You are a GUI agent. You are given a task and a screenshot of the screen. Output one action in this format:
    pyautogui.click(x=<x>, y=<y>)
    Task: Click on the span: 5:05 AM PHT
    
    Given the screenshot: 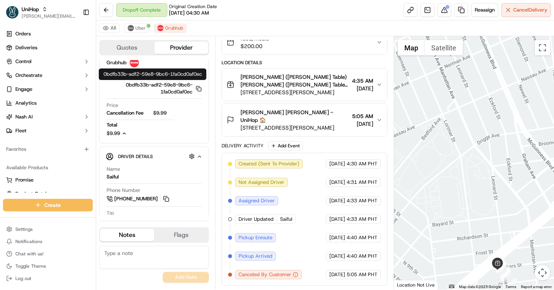 What is the action you would take?
    pyautogui.click(x=362, y=275)
    